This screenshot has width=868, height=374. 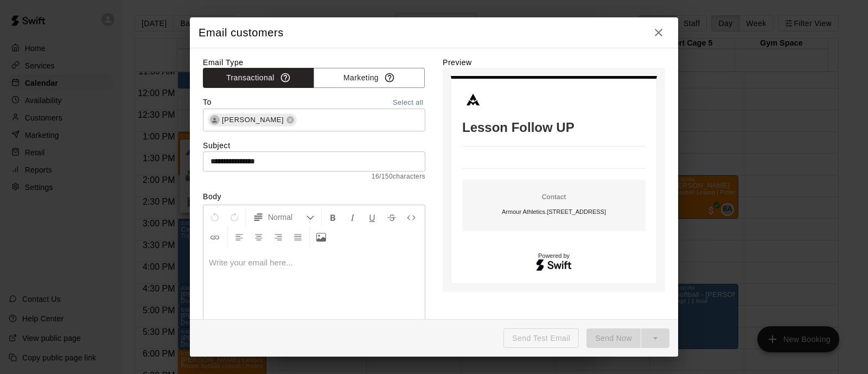 I want to click on button: Center Align, so click(x=258, y=237).